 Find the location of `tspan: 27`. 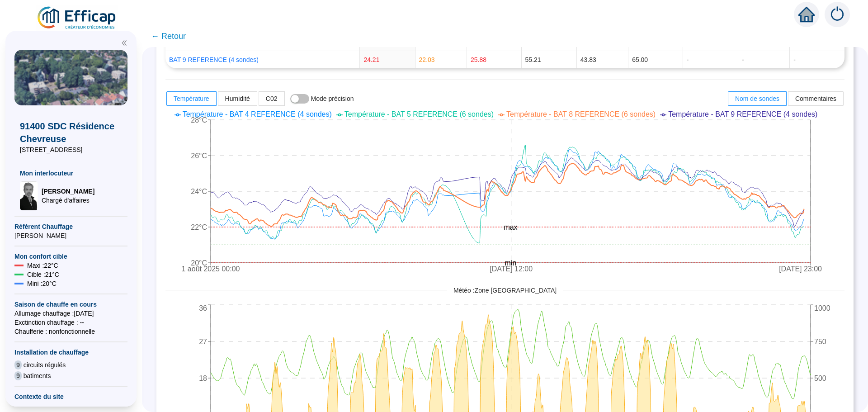

tspan: 27 is located at coordinates (203, 341).